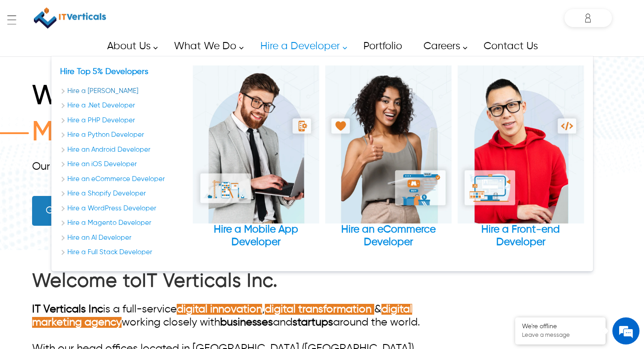 This screenshot has height=349, width=644. I want to click on span: Manage Yo, so click(102, 133).